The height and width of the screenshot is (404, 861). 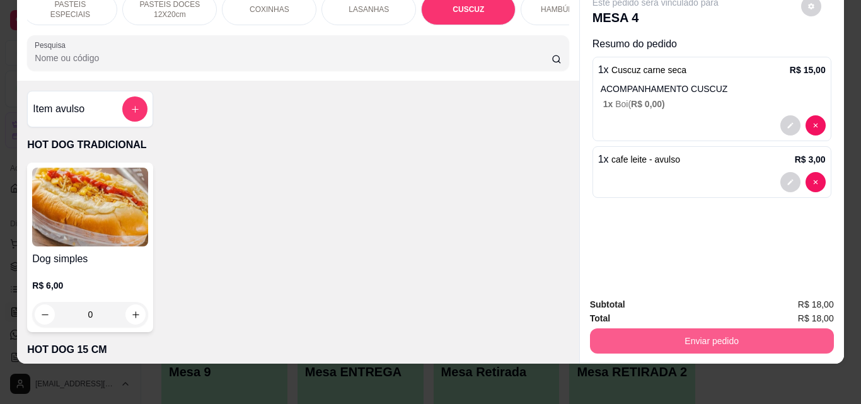 I want to click on p: HOT DOG 15 CM, so click(x=298, y=350).